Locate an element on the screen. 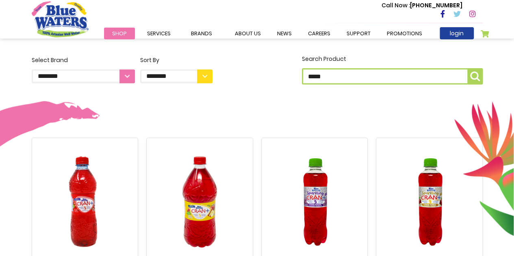  label: Search Product is located at coordinates (392, 69).